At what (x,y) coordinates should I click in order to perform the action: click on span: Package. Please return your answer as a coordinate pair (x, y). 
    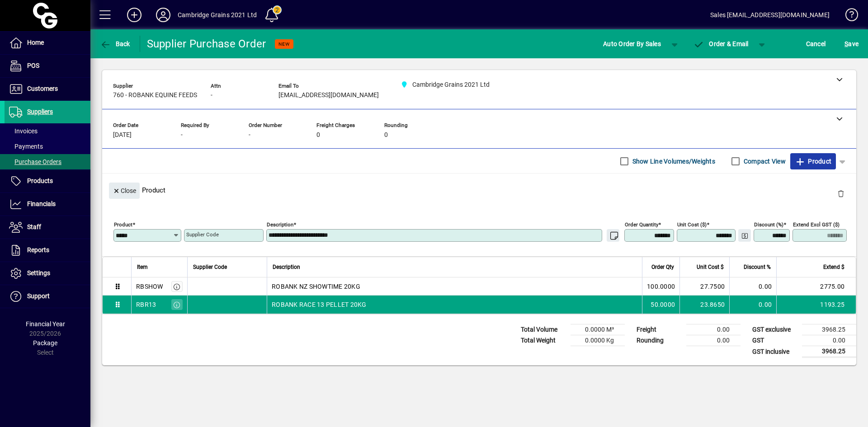
    Looking at the image, I should click on (45, 343).